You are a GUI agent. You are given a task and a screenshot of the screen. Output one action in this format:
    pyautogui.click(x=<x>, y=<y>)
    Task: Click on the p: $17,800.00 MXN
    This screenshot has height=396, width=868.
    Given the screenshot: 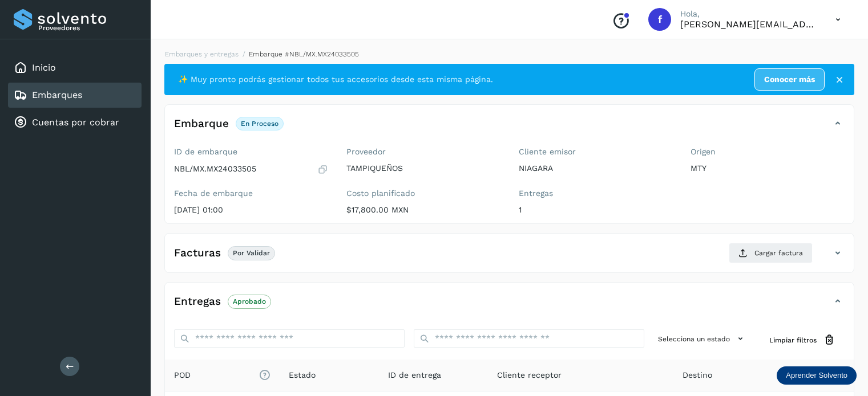 What is the action you would take?
    pyautogui.click(x=423, y=210)
    